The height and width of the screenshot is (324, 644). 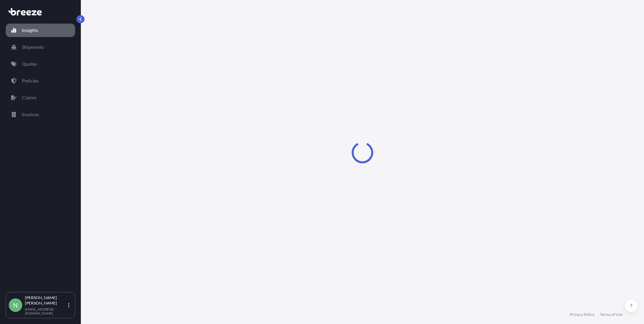 What do you see at coordinates (30, 114) in the screenshot?
I see `p: Invoices` at bounding box center [30, 114].